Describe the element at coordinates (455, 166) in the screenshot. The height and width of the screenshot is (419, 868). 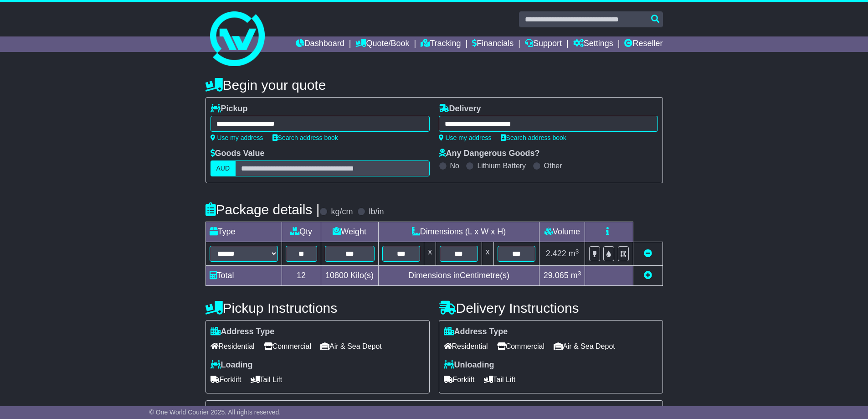
I see `label: No` at that location.